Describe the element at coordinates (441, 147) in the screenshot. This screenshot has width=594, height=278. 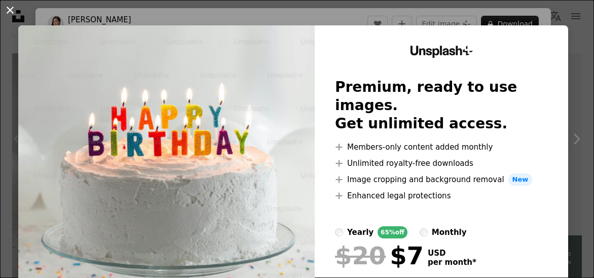
I see `li: Members-only content added monthly` at that location.